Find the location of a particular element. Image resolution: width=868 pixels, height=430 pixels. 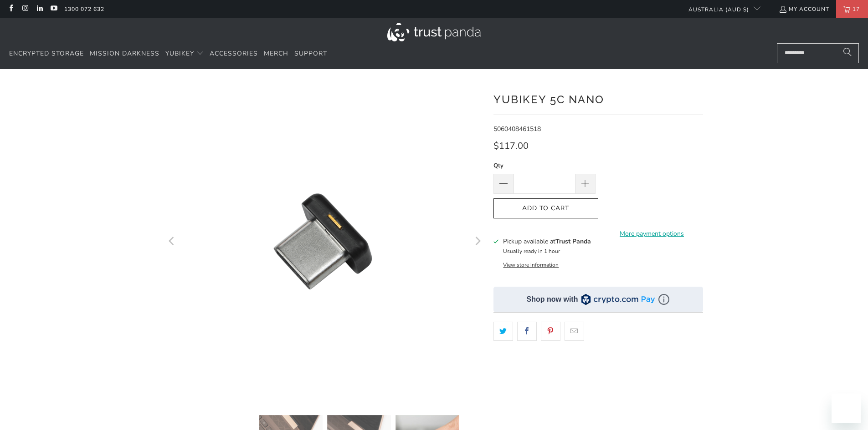

img: Trust Panda Australia is located at coordinates (434, 32).